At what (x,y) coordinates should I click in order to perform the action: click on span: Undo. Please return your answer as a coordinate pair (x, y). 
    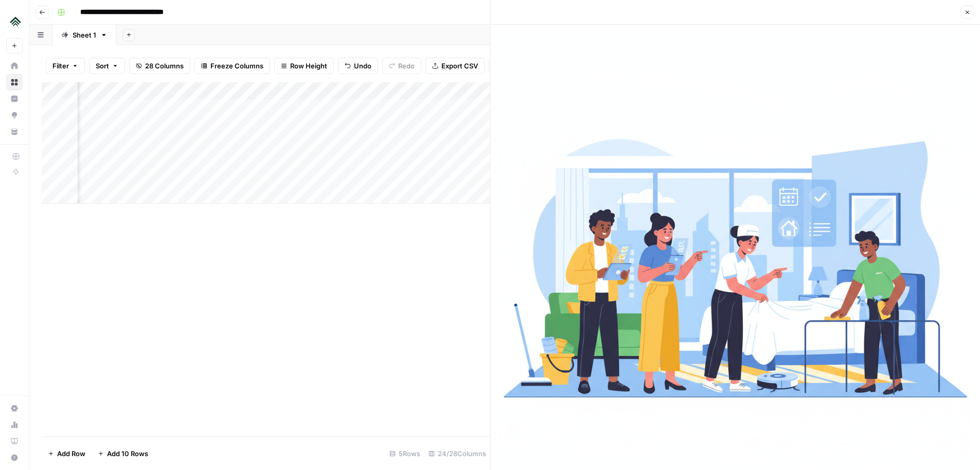
    Looking at the image, I should click on (363, 66).